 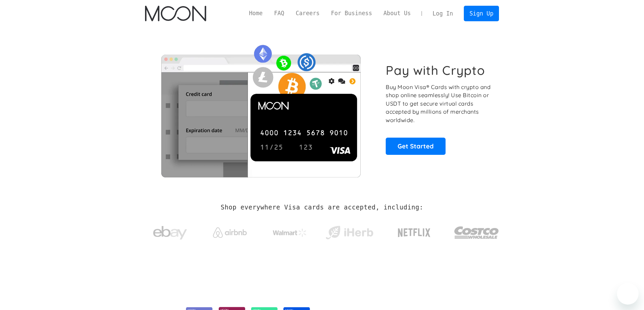 What do you see at coordinates (442, 14) in the screenshot?
I see `a: Log In` at bounding box center [442, 14].